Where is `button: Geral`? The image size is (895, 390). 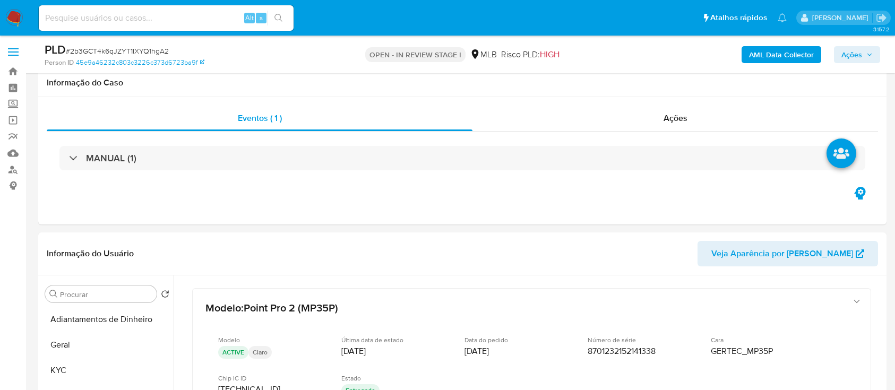
button: Geral is located at coordinates (107, 345).